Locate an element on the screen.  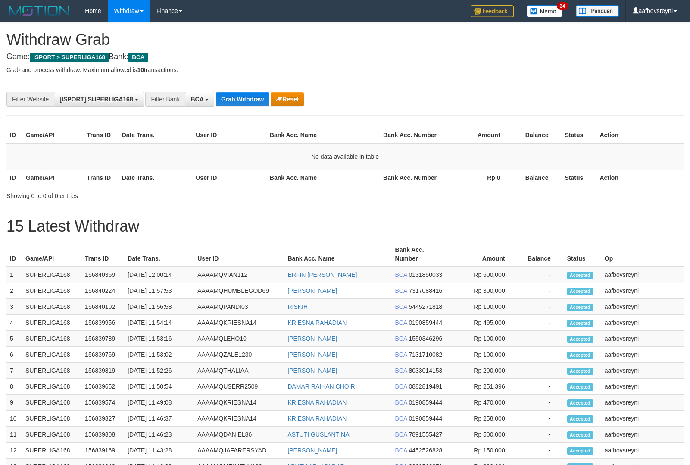
td: 156839652 is located at coordinates (103, 386).